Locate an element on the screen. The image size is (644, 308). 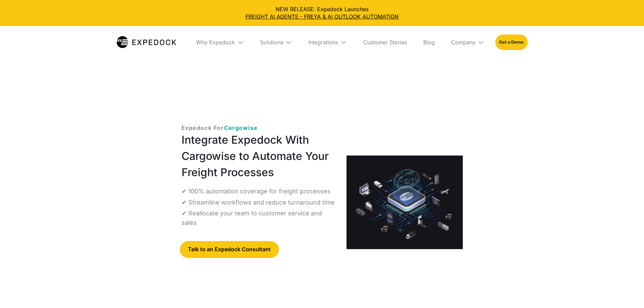
div: Integrations is located at coordinates (324, 42).